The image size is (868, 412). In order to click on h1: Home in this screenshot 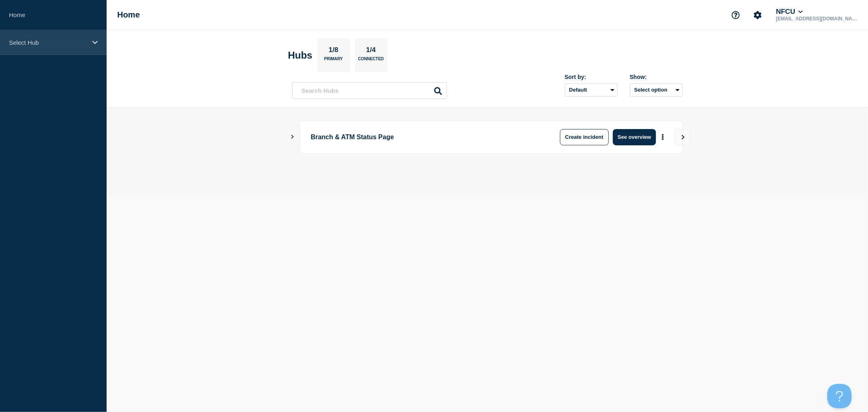, I will do `click(128, 15)`.